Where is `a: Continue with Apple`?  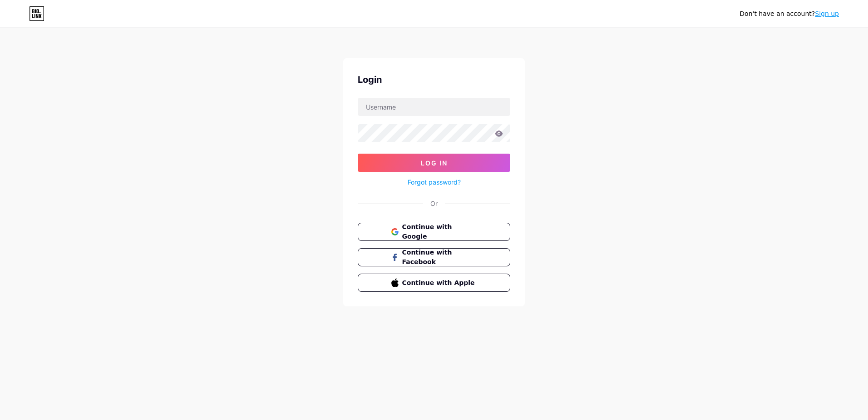 a: Continue with Apple is located at coordinates (434, 283).